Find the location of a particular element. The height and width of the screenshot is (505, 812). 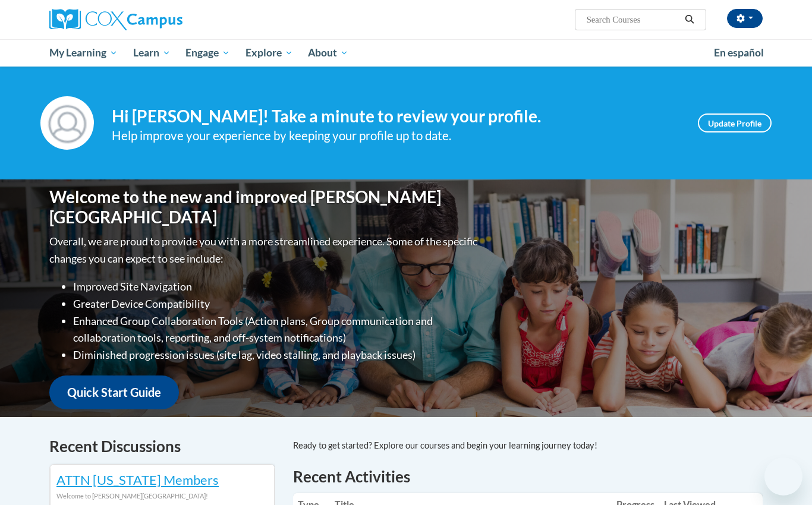

button: Account Settings is located at coordinates (744, 18).